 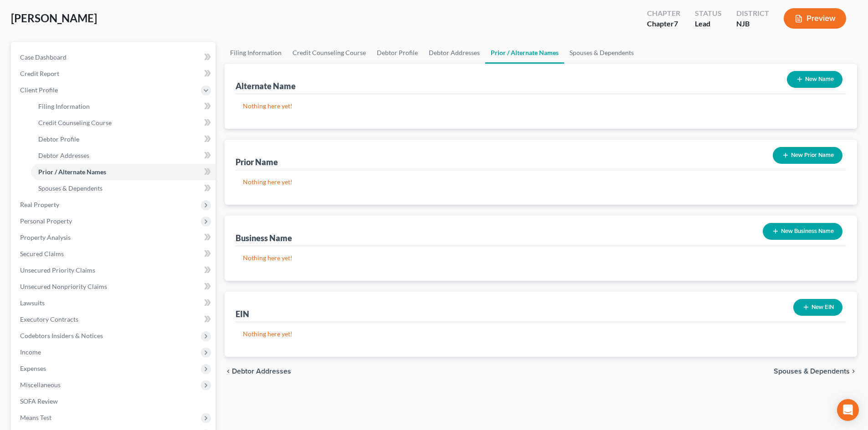 I want to click on span: Case Dashboard, so click(x=44, y=57).